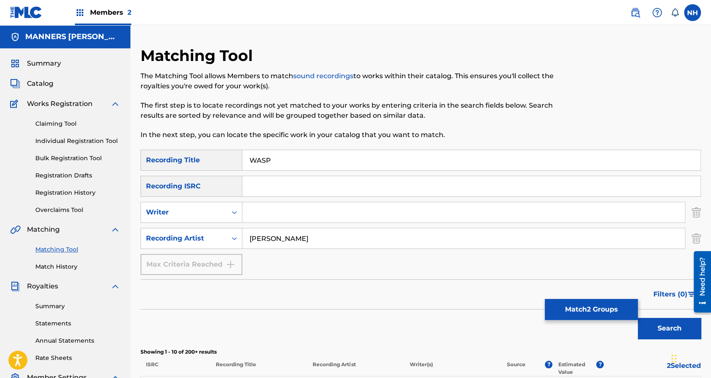 This screenshot has width=711, height=378. What do you see at coordinates (15, 29) in the screenshot?
I see `div: Need help?` at bounding box center [15, 29].